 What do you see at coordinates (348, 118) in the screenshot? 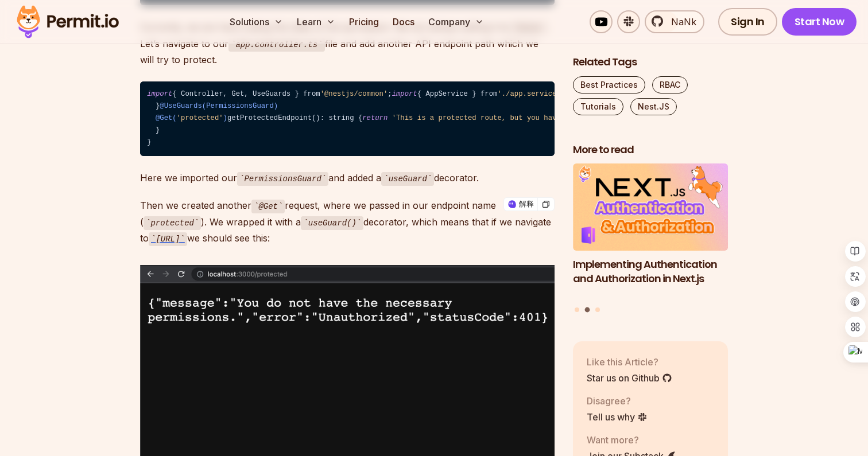
I see `code: { Controller, Get, UseGuards } from ; { AppService } from ; { PermissionsGuard } from ; export { ...` at bounding box center [348, 118].